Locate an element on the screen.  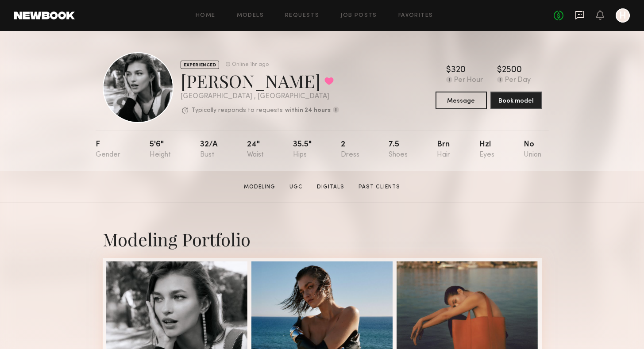
div: No is located at coordinates (533, 149).